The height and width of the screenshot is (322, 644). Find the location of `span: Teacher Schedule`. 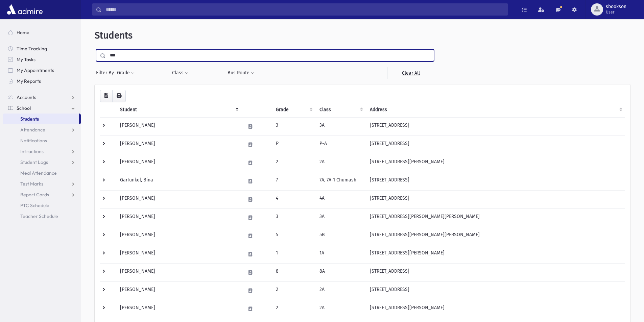

span: Teacher Schedule is located at coordinates (39, 216).